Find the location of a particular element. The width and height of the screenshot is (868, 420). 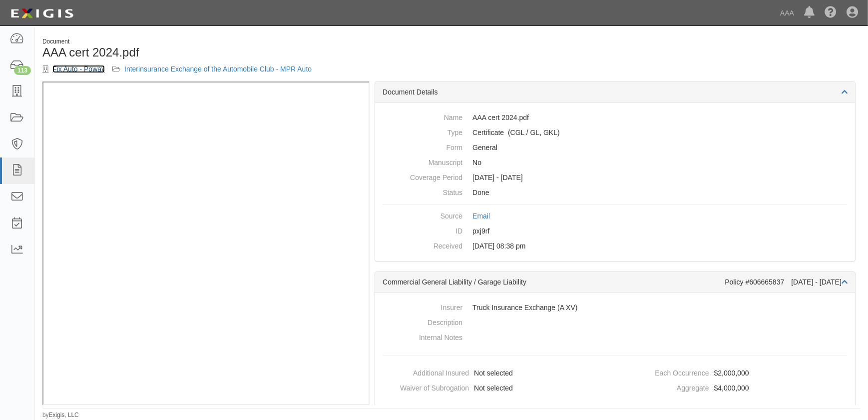

a: Fix Auto - Poway is located at coordinates (79, 69).